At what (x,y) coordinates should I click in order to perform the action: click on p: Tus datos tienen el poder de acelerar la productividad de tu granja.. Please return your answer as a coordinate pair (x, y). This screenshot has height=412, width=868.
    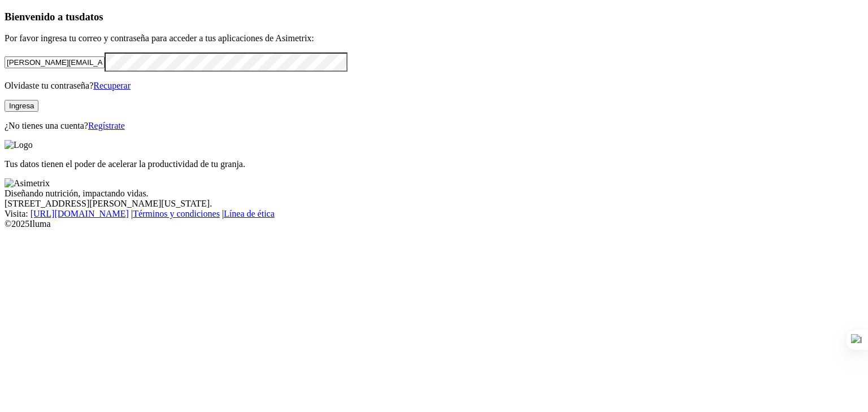
    Looking at the image, I should click on (434, 164).